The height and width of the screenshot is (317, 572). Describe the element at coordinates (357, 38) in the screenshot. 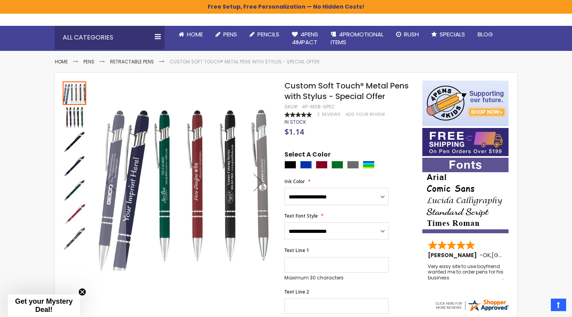

I see `a: 4PROMOTIONALITEMS` at that location.